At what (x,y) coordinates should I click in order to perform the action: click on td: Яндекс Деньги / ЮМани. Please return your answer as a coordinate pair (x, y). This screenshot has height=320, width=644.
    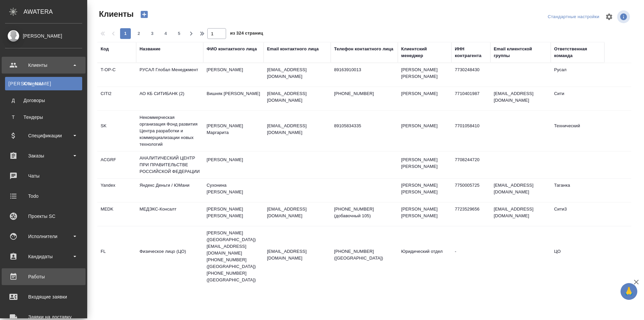
    Looking at the image, I should click on (170, 190).